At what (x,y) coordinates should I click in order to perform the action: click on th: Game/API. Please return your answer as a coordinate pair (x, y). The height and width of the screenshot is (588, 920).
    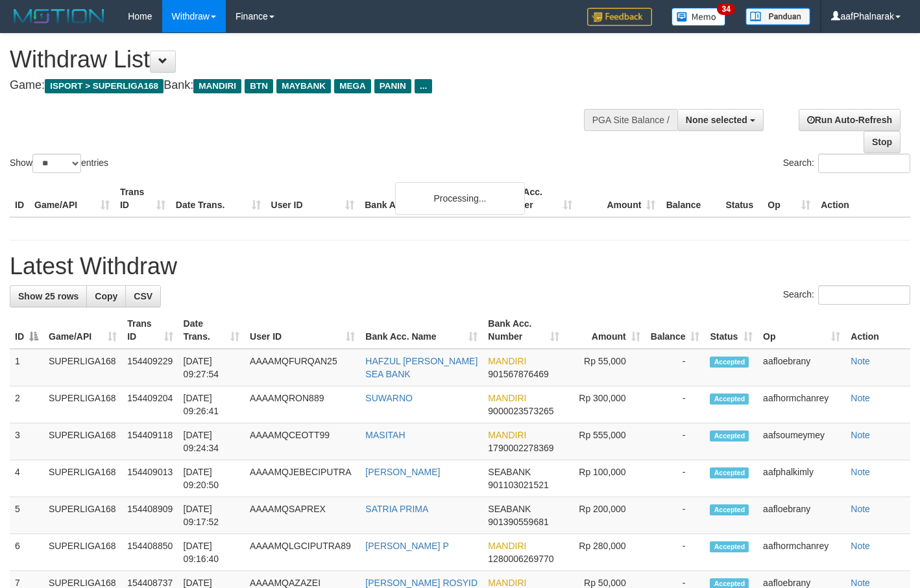
    Looking at the image, I should click on (72, 198).